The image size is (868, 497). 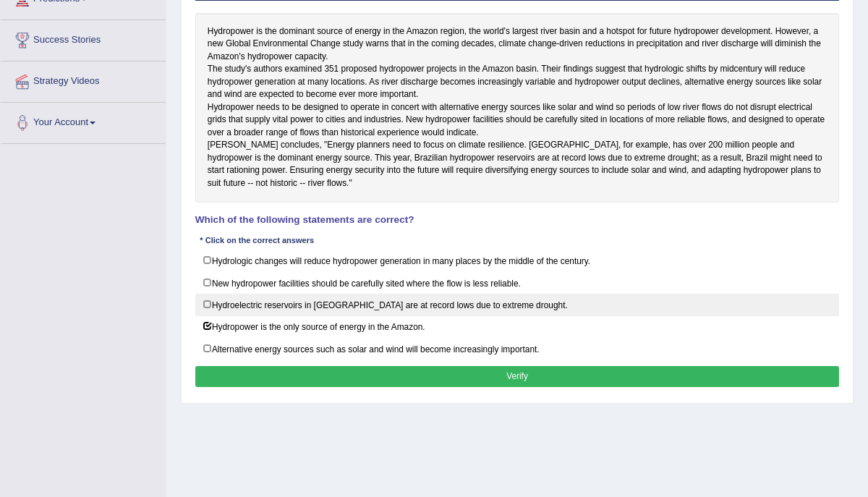 I want to click on h4: Which of the following statements are correct?, so click(x=517, y=220).